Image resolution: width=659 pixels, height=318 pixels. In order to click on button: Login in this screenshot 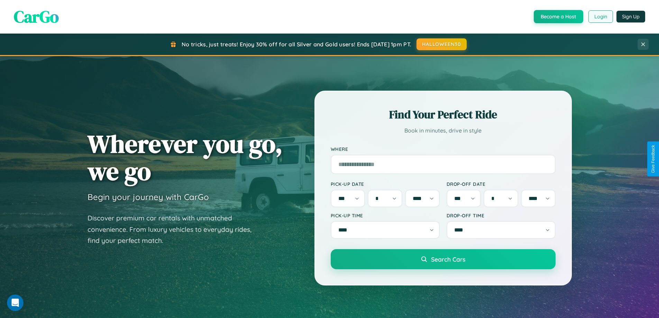, I will do `click(600, 17)`.